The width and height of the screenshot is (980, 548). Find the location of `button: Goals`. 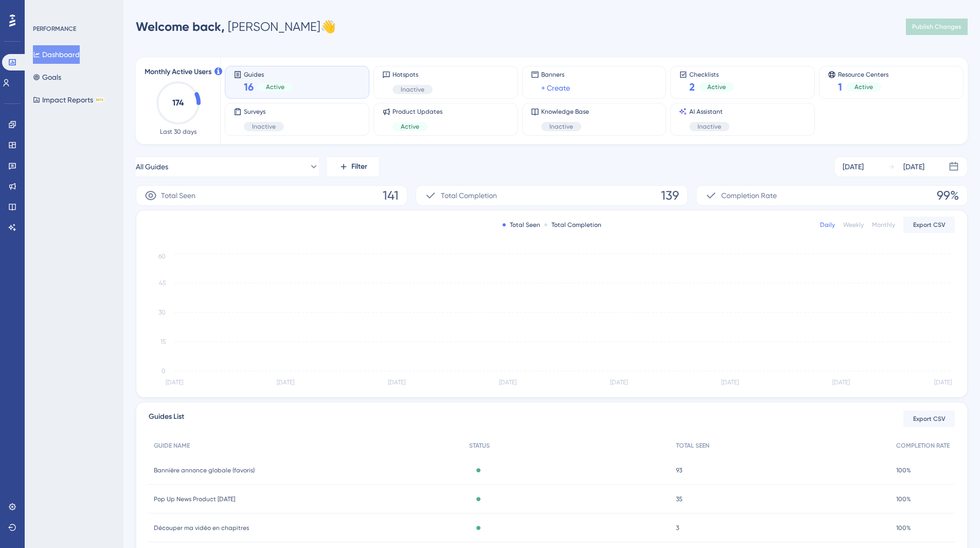

button: Goals is located at coordinates (47, 77).